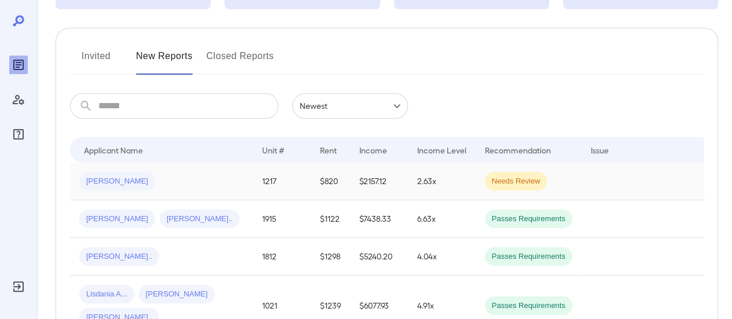 The image size is (732, 319). I want to click on div: Applicant Name, so click(113, 150).